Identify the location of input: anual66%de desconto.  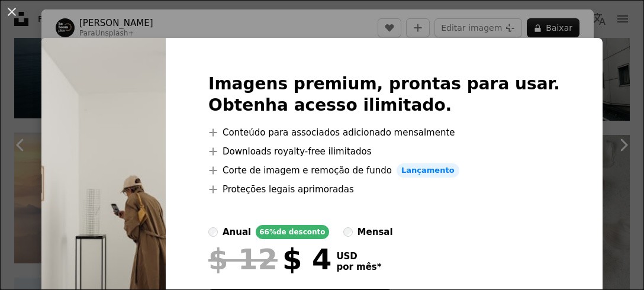
(213, 232).